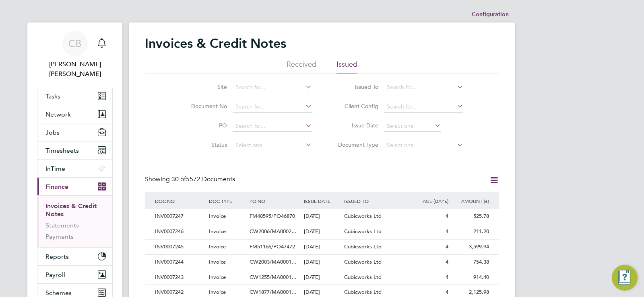  What do you see at coordinates (216, 43) in the screenshot?
I see `h2: Invoices & Credit Notes` at bounding box center [216, 43].